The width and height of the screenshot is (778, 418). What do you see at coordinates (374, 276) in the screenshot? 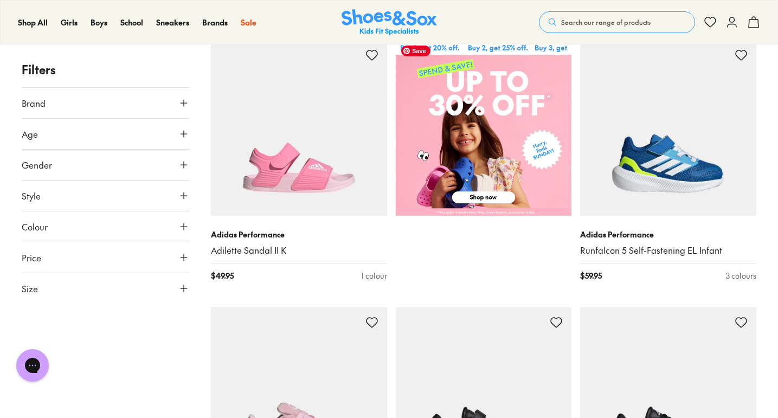
I see `div: 1 colour` at bounding box center [374, 276].